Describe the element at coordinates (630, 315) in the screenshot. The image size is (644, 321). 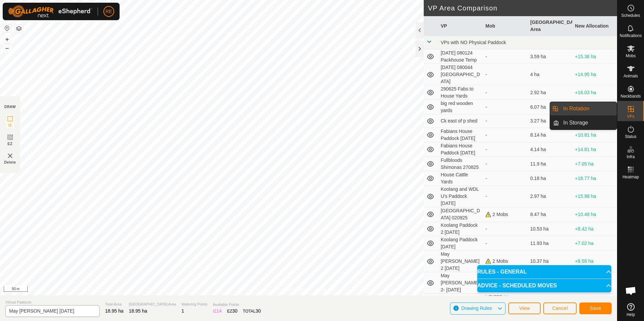
I see `span: Help` at that location.